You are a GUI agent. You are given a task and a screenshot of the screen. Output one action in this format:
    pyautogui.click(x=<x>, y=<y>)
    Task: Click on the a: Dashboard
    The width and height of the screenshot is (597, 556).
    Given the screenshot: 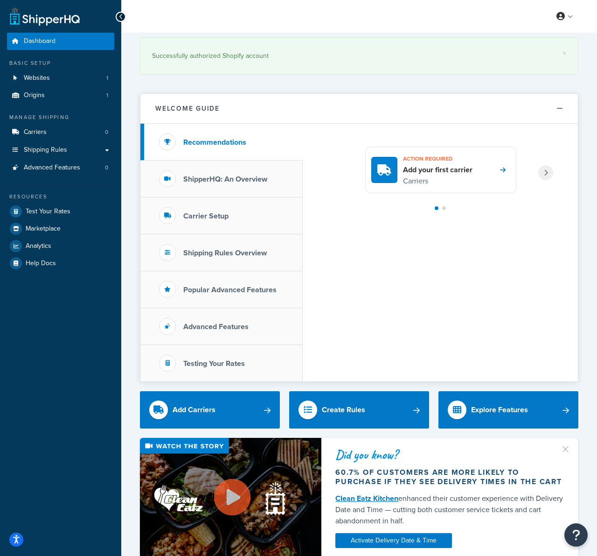 What is the action you would take?
    pyautogui.click(x=61, y=41)
    